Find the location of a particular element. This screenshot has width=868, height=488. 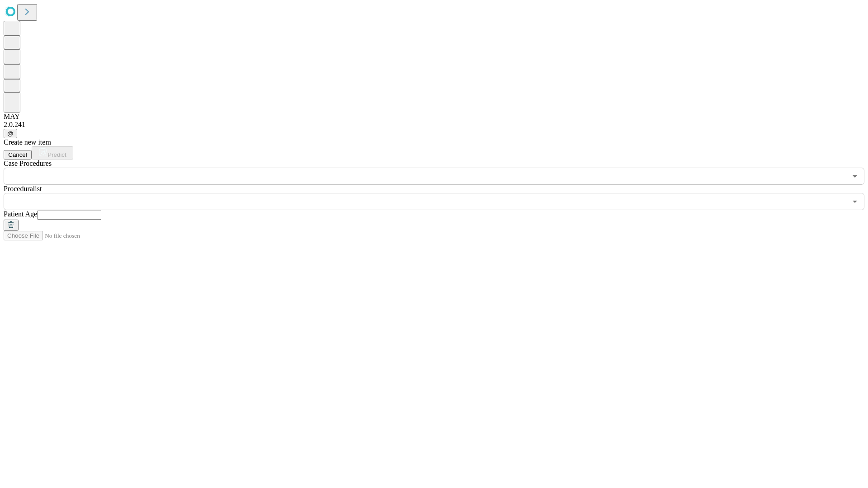

span: Scheduled Procedure is located at coordinates (27, 163).